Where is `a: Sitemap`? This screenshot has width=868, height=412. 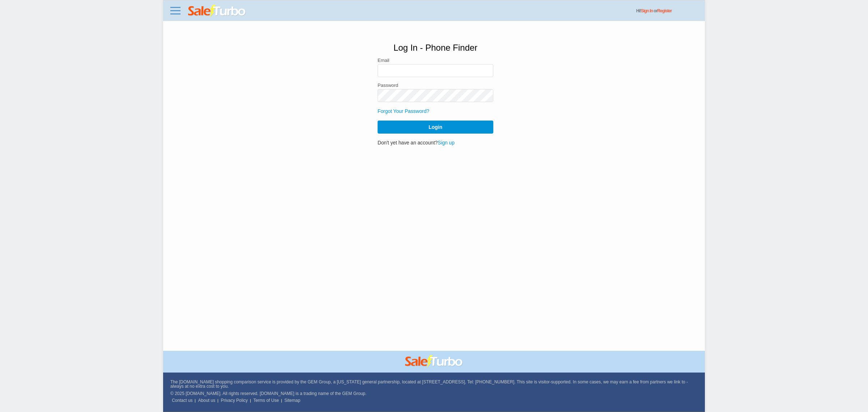 a: Sitemap is located at coordinates (292, 401).